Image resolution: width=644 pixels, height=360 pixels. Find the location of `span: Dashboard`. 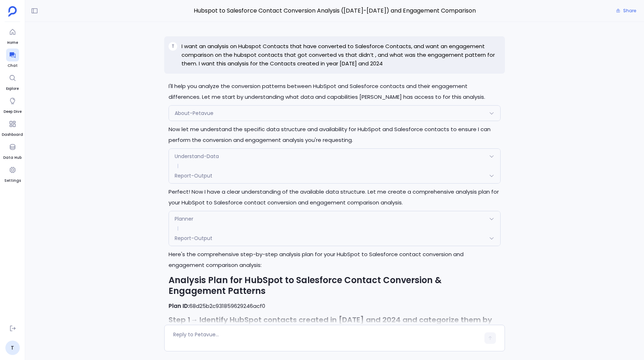

span: Dashboard is located at coordinates (12, 135).